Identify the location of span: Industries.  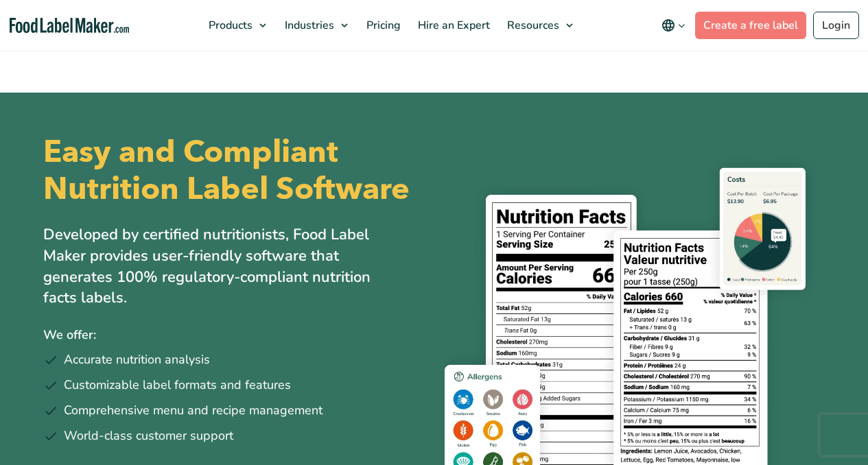
(308, 26).